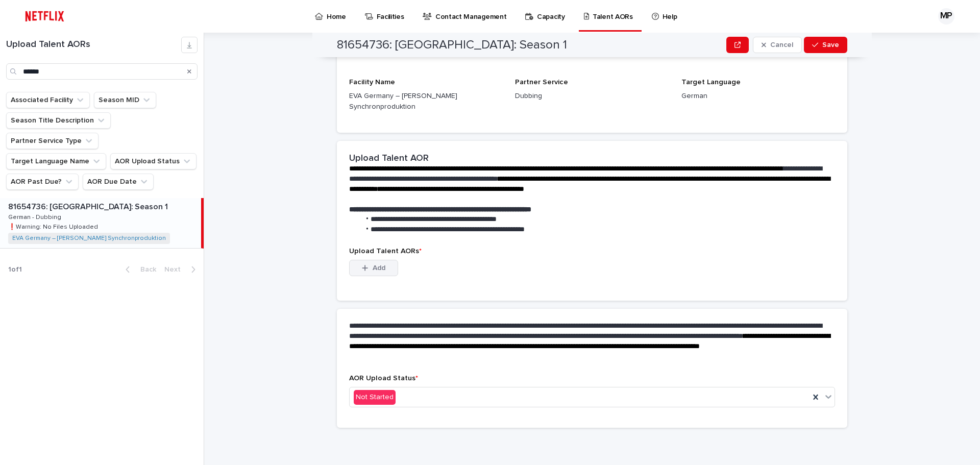  Describe the element at coordinates (373, 267) in the screenshot. I see `button: Add` at that location.